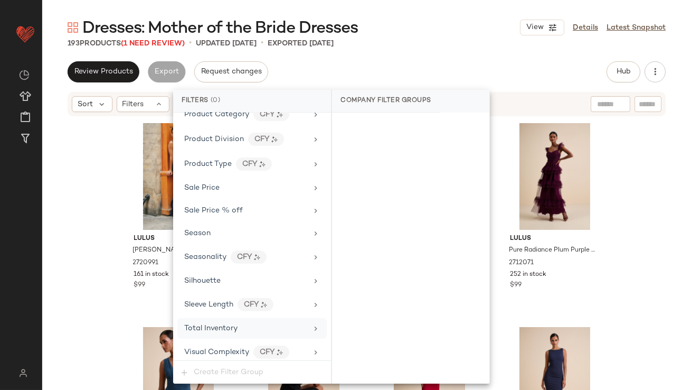  I want to click on span: Product Category, so click(216, 114).